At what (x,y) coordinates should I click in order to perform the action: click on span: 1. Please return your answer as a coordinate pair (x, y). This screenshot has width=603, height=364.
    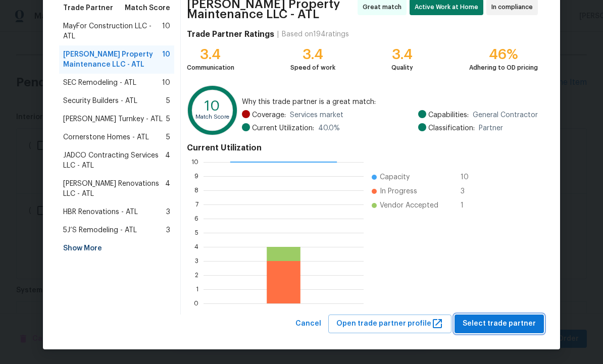
    Looking at the image, I should click on (468, 205).